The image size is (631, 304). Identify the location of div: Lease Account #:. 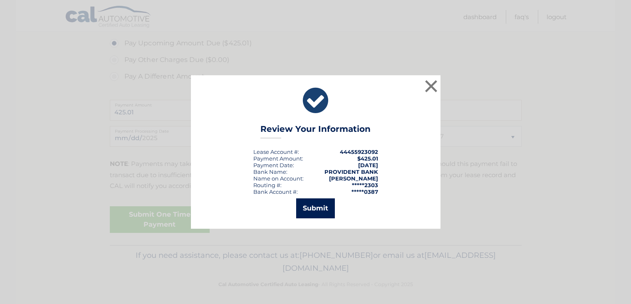
(276, 152).